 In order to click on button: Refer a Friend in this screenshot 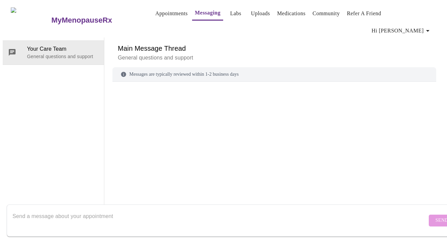, I will do `click(364, 14)`.